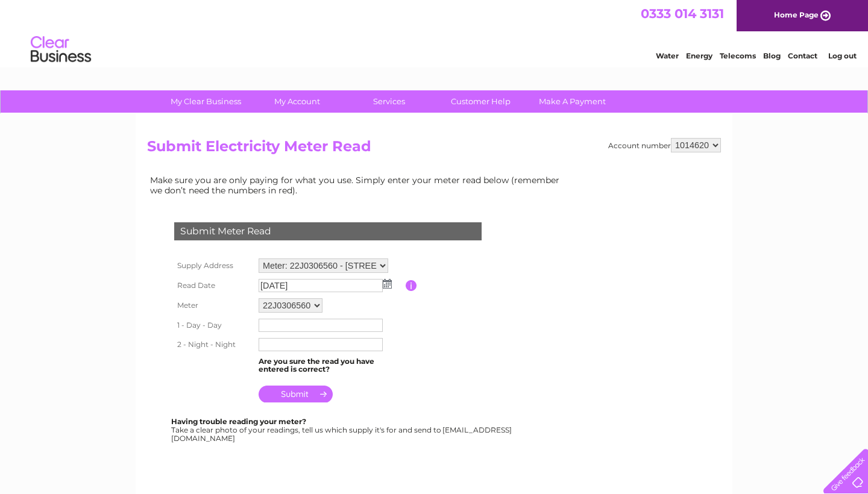  Describe the element at coordinates (682, 13) in the screenshot. I see `a: 0333 014 3131` at that location.